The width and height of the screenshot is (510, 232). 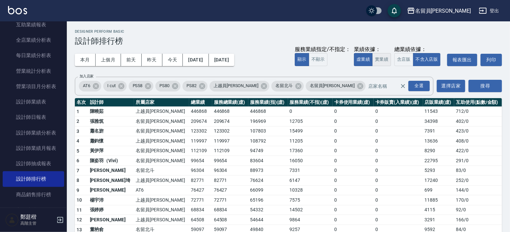 What do you see at coordinates (78, 161) in the screenshot?
I see `span: 6` at bounding box center [78, 161].